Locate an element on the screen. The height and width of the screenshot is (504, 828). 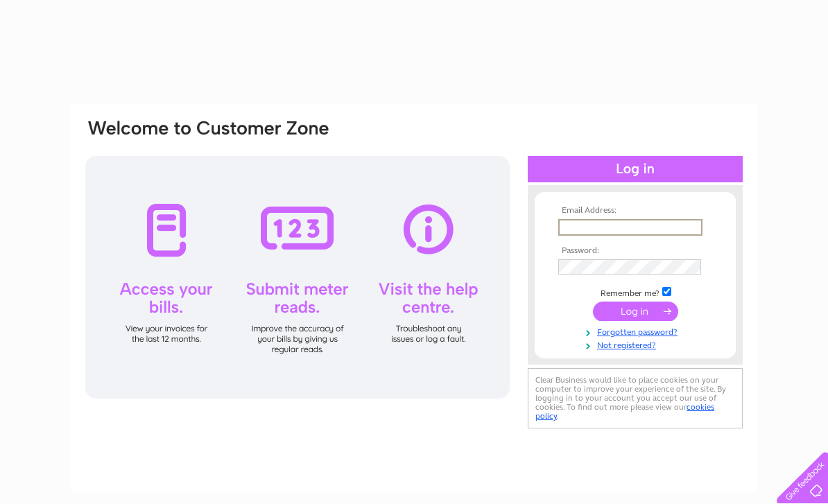
td: Remember me? is located at coordinates (635, 292).